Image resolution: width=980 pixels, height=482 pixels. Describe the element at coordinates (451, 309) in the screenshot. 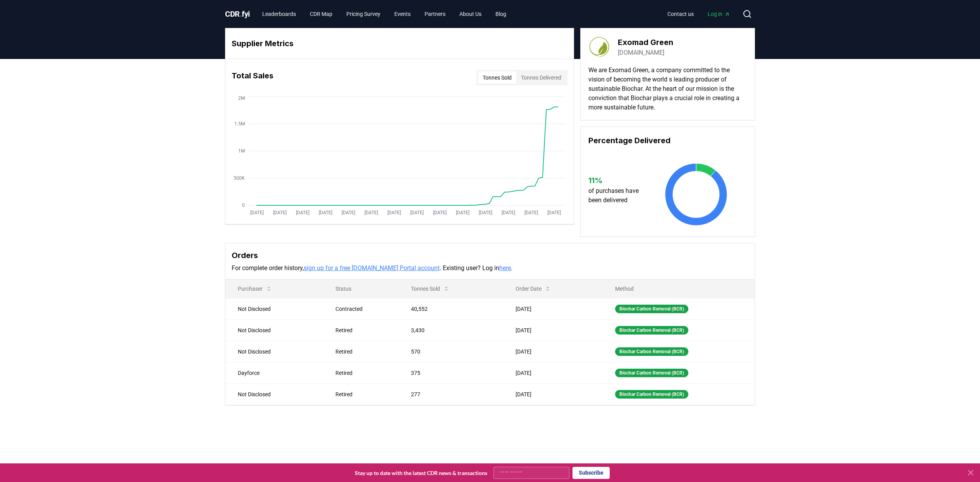

I see `td: 40,552` at that location.